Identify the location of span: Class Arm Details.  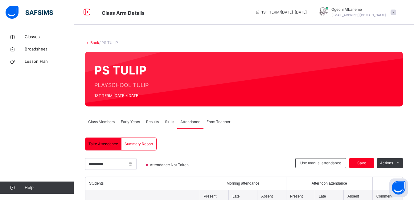
(123, 13).